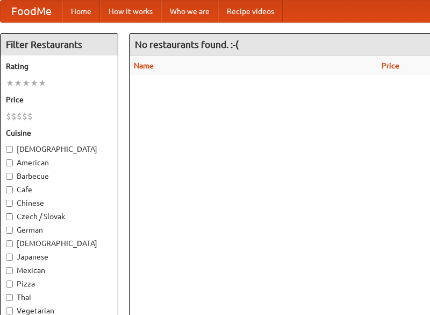  I want to click on a: Home, so click(81, 11).